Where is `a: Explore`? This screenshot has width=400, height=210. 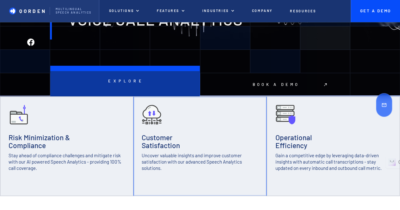
a: Explore is located at coordinates (125, 81).